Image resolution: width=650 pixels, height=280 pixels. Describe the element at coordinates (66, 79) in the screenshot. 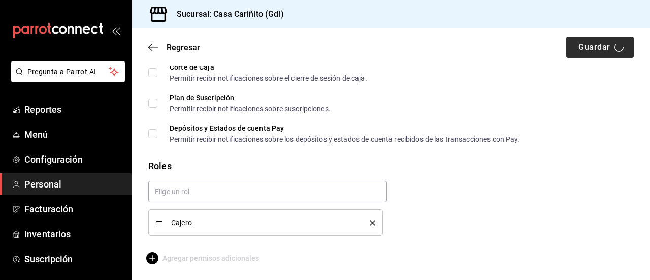

I see `a: Pregunta a Parrot AI` at that location.